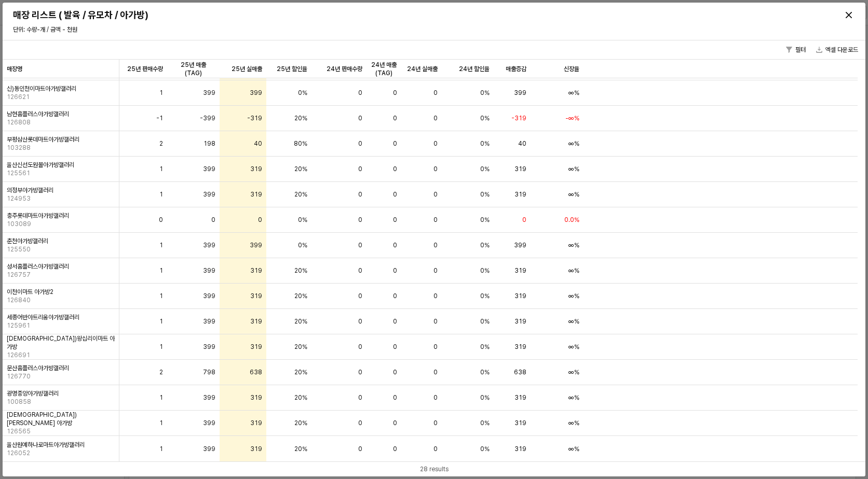  What do you see at coordinates (256, 372) in the screenshot?
I see `span: 638` at bounding box center [256, 372].